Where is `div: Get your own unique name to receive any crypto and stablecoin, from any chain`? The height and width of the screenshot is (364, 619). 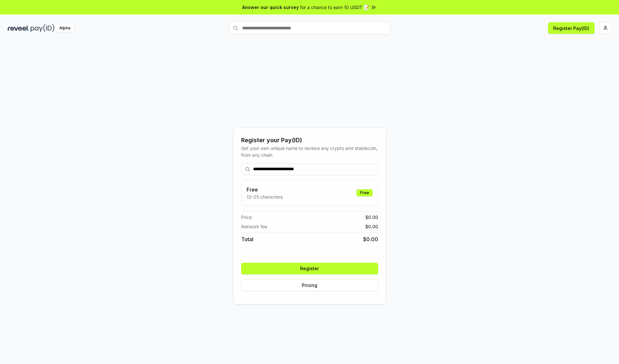 div: Get your own unique name to receive any crypto and stablecoin, from any chain is located at coordinates (310, 152).